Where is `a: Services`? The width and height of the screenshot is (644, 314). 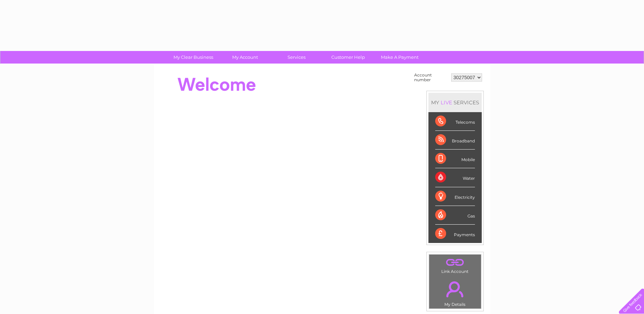
a: Services is located at coordinates (296, 57).